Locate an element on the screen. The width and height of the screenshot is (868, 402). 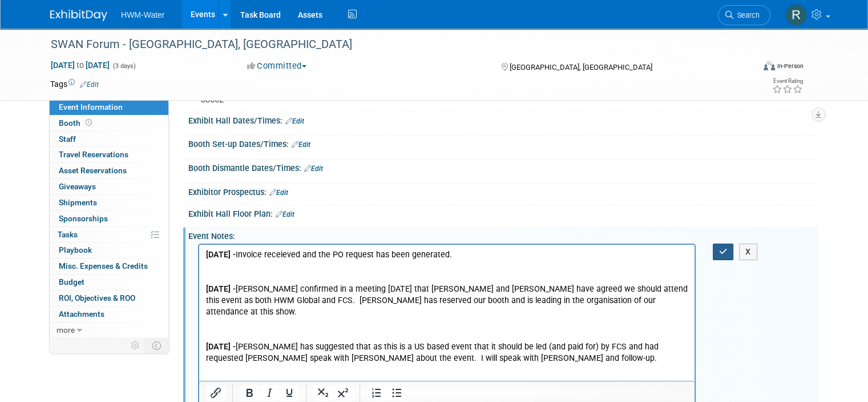
a: Attachments is located at coordinates (109, 313).